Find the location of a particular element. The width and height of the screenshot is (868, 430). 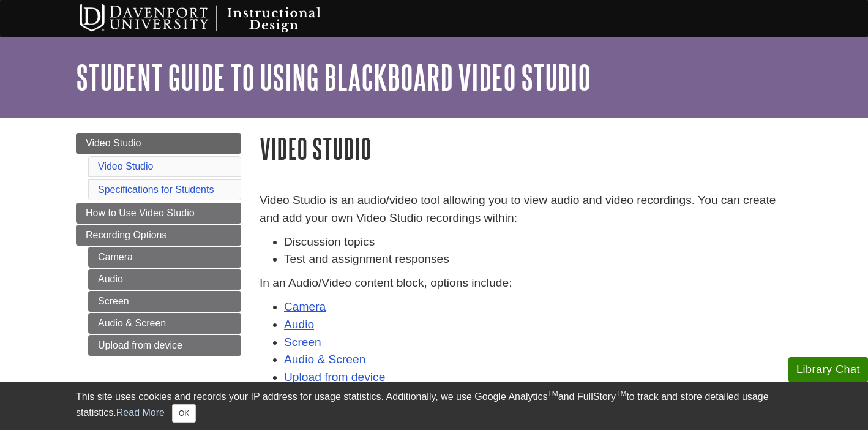

p: Video Studio is an audio/video tool allowing you to view audio and video recordings. You can crea... is located at coordinates (526, 210).